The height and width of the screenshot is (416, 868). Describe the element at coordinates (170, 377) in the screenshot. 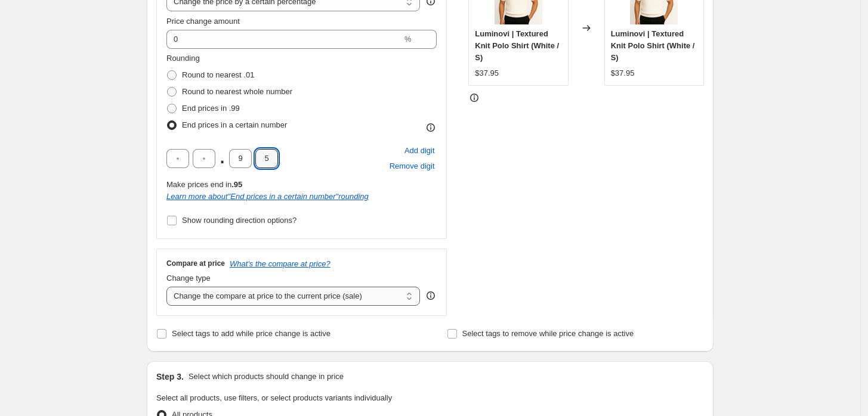

I see `h2: Step 3.` at that location.